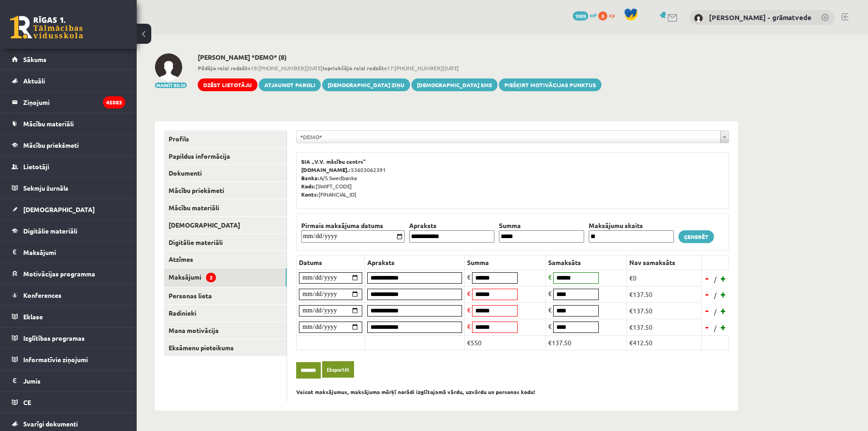 This screenshot has height=431, width=868. I want to click on span: Izglītības programas, so click(54, 339).